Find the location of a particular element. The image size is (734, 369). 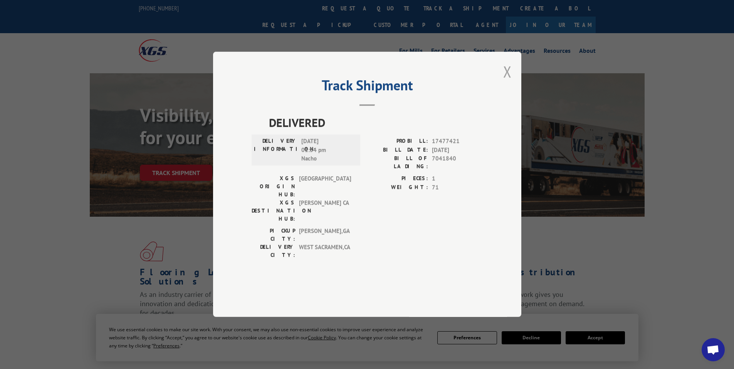

label: PICKUP CITY: is located at coordinates (273, 235).